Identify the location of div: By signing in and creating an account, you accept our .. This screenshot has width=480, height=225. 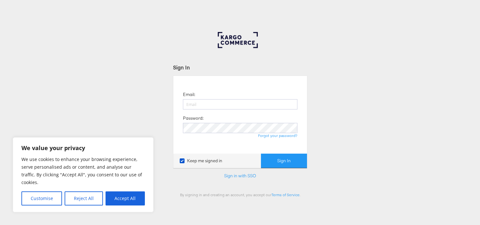
(240, 194).